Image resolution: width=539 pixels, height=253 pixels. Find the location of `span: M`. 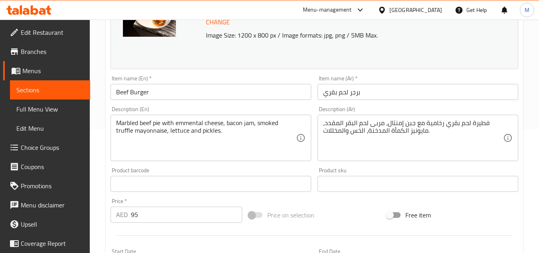

span: M is located at coordinates (527, 10).